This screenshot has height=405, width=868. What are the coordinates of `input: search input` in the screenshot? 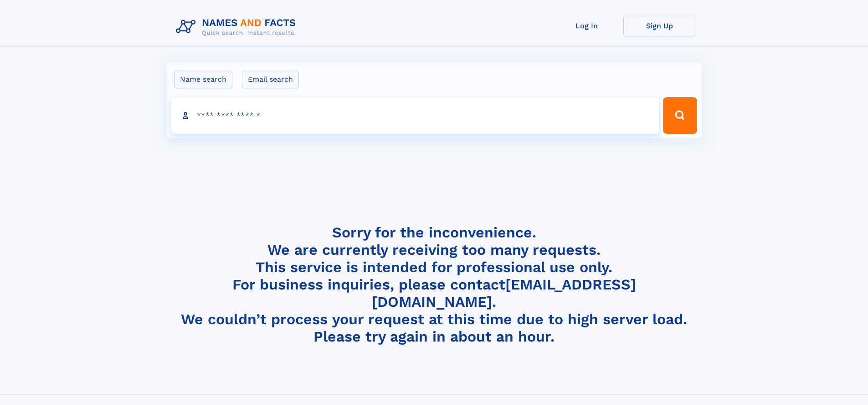 It's located at (415, 115).